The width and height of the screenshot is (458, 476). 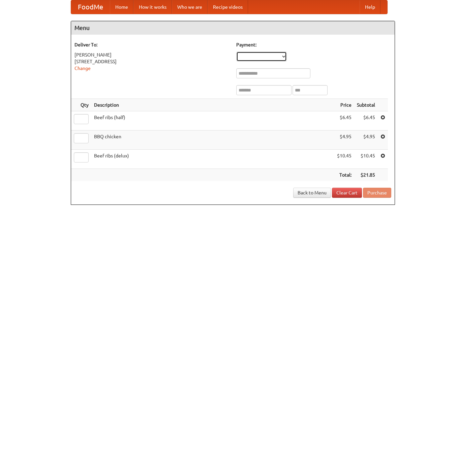 What do you see at coordinates (83, 68) in the screenshot?
I see `a: Change` at bounding box center [83, 68].